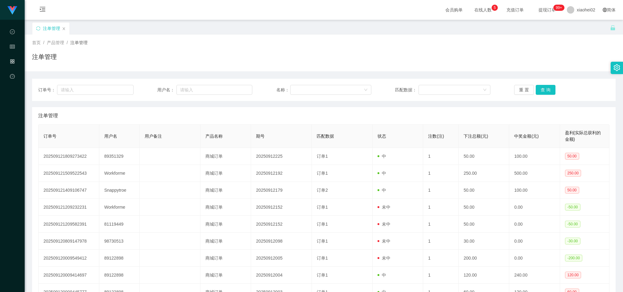  I want to click on td: 98730513, so click(119, 241).